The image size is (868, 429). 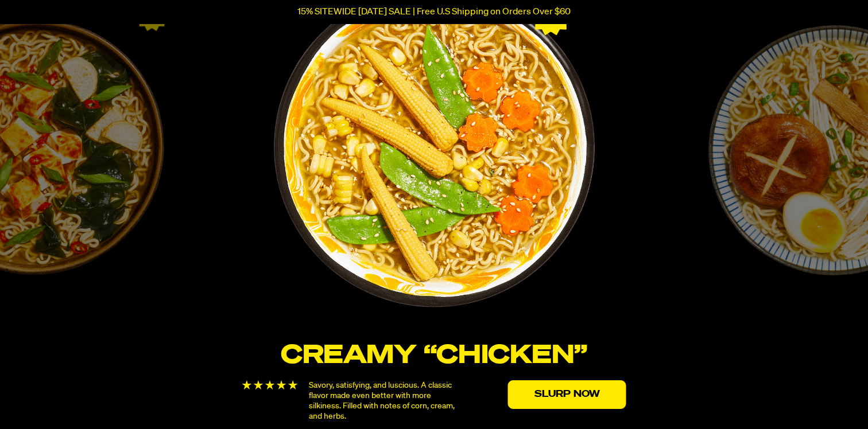 I want to click on a: Slurp Now, so click(x=567, y=394).